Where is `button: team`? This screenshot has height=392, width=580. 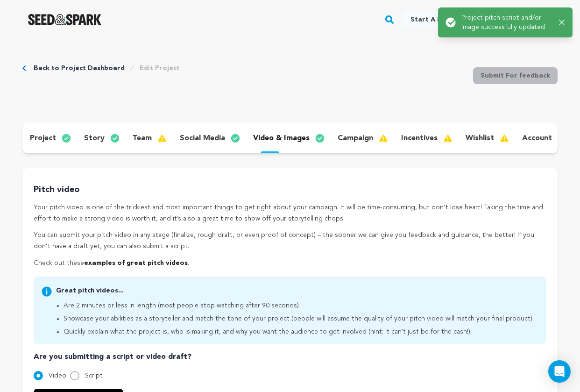
button: team is located at coordinates (149, 138).